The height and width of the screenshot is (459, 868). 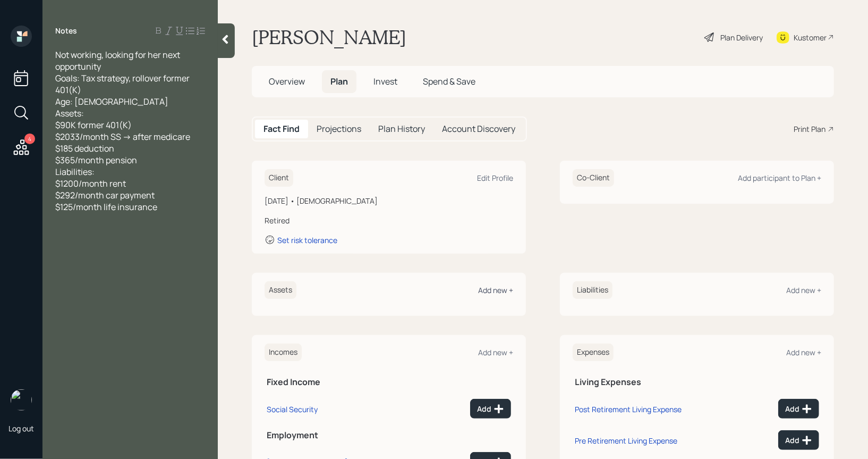 What do you see at coordinates (389, 435) in the screenshot?
I see `h5: Employment` at bounding box center [389, 435].